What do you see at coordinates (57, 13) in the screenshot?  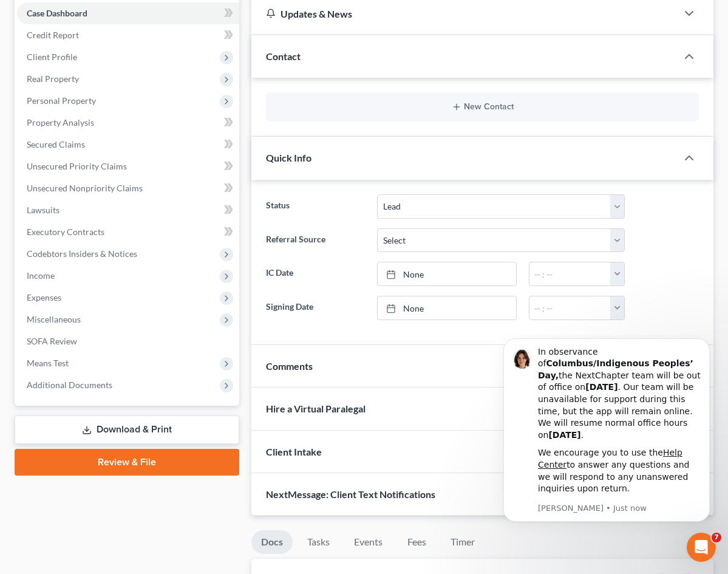 I see `span: Case Dashboard` at bounding box center [57, 13].